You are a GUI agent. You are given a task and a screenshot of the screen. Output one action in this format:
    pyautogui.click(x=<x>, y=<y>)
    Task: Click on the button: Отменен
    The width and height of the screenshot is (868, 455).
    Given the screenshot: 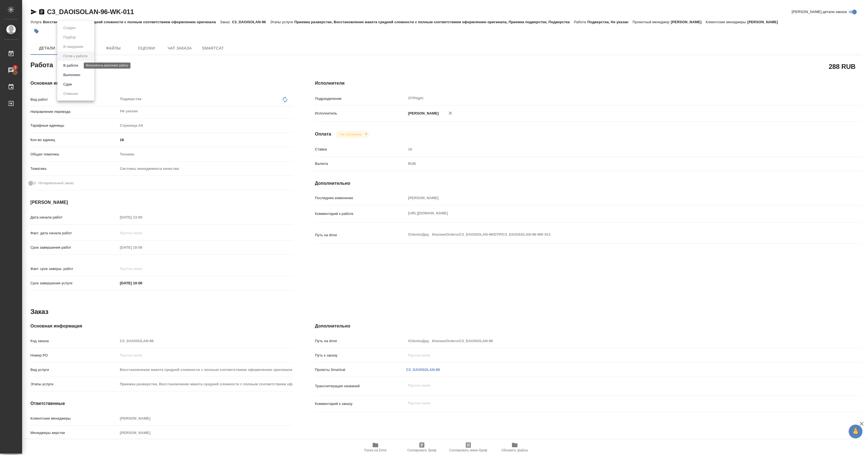 What is the action you would take?
    pyautogui.click(x=71, y=94)
    